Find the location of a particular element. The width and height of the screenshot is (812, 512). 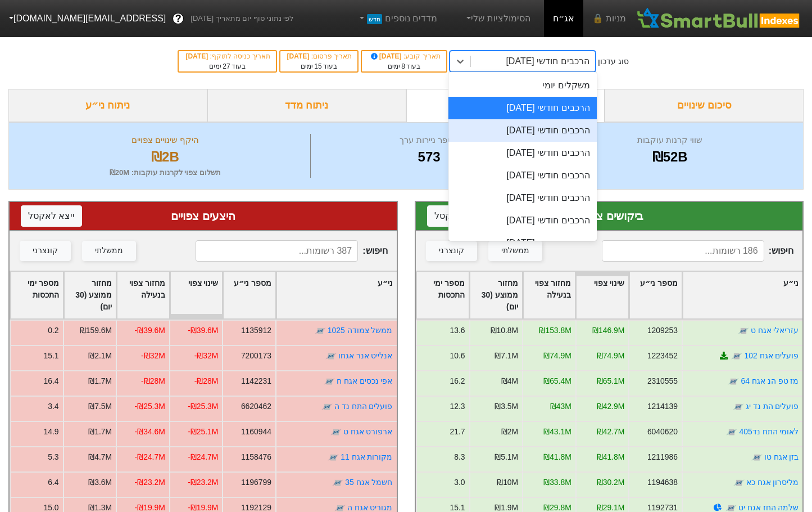

div: ביקושים צפויים is located at coordinates (609, 216).